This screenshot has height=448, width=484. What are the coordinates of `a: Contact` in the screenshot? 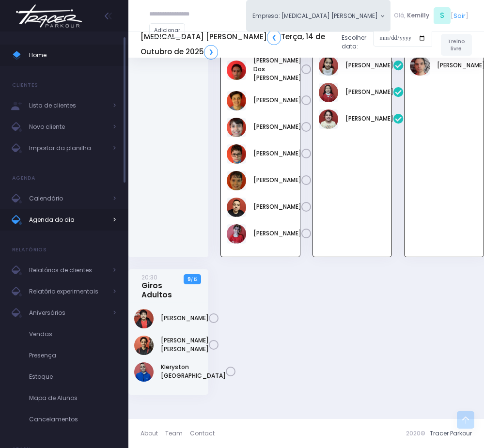 It's located at (202, 434).